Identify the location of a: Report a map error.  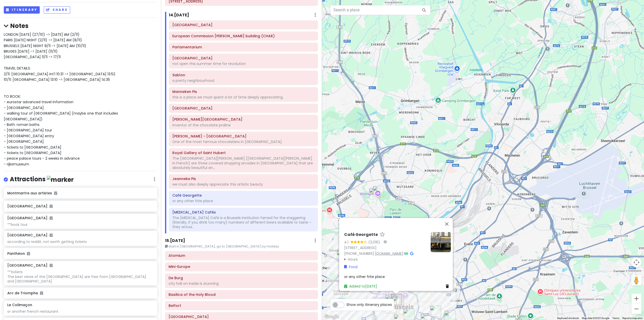
(633, 318).